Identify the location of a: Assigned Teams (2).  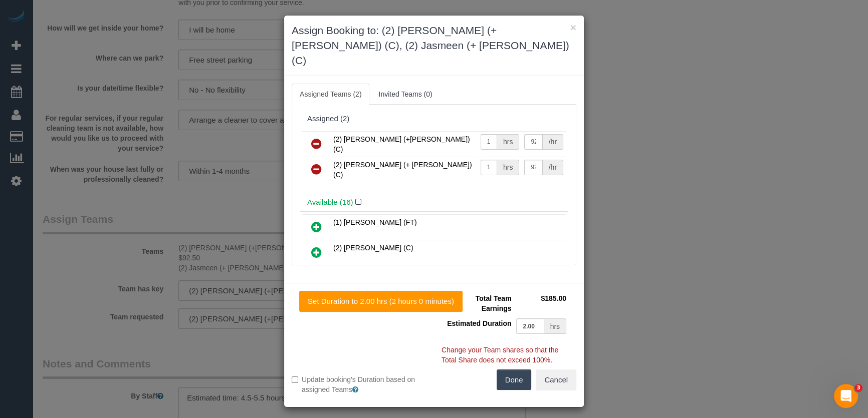
(330, 94).